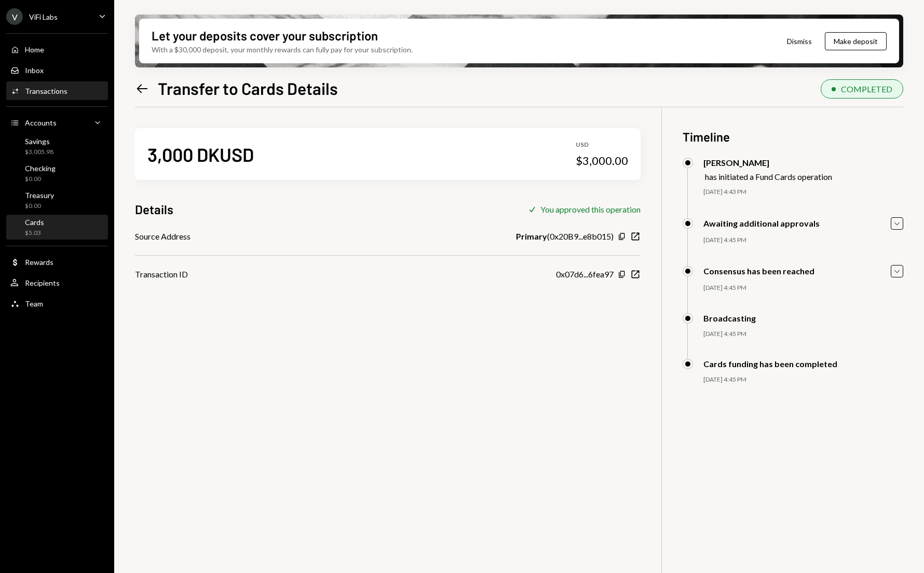 This screenshot has width=924, height=573. Describe the element at coordinates (39, 262) in the screenshot. I see `div: Rewards` at that location.